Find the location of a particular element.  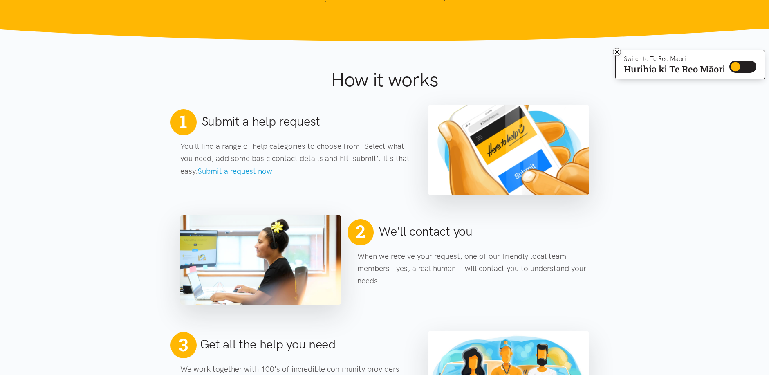

span: 2 is located at coordinates (360, 231).